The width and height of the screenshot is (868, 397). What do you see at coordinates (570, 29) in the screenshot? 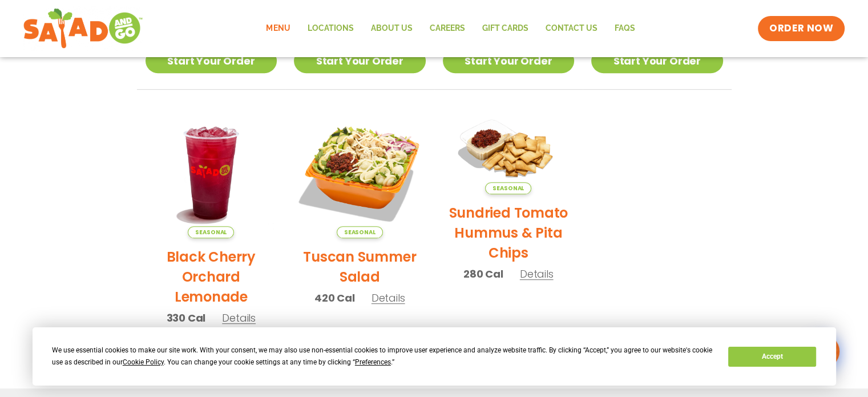
I see `a: Contact Us` at bounding box center [570, 29].